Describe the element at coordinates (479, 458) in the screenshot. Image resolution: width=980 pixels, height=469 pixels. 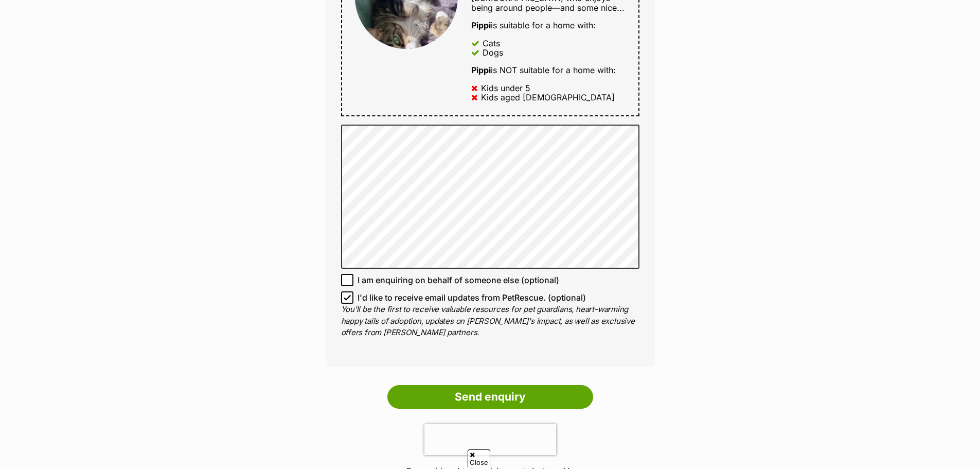
I see `span: Close` at that location.